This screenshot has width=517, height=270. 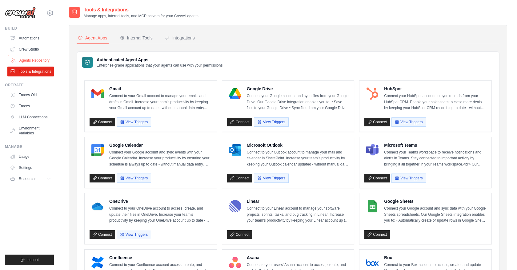 What do you see at coordinates (31, 60) in the screenshot?
I see `a: Agents Repository` at bounding box center [31, 60].